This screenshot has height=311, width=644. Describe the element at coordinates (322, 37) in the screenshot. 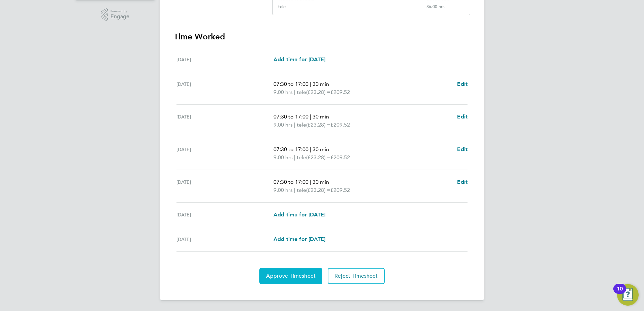

I see `h3: Time Worked` at that location.